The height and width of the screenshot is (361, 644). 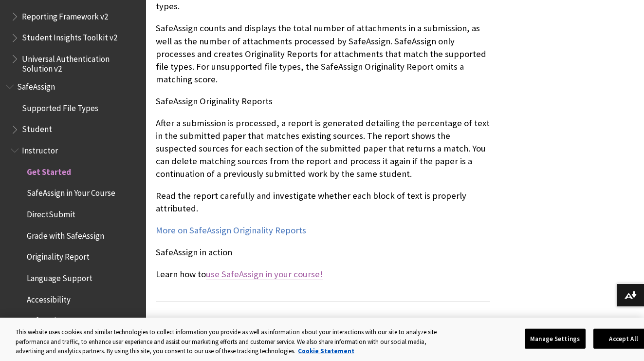 What do you see at coordinates (58, 255) in the screenshot?
I see `span: Originality Report` at bounding box center [58, 255].